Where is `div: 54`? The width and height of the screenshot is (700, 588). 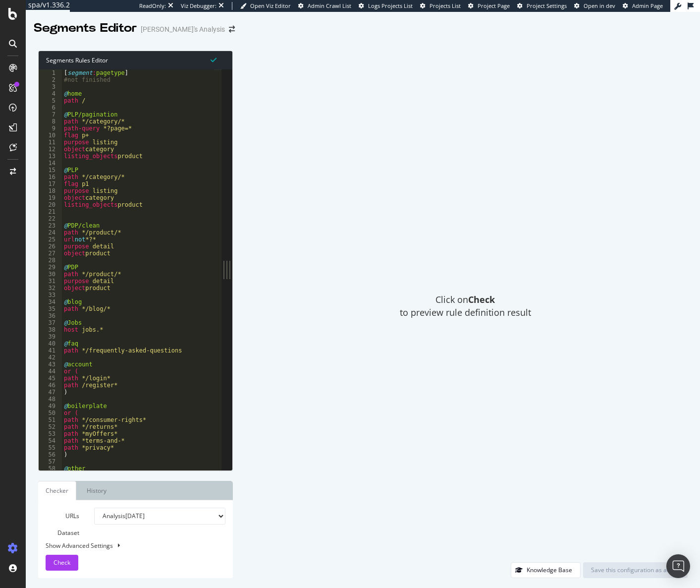
div: 54 is located at coordinates (50, 441).